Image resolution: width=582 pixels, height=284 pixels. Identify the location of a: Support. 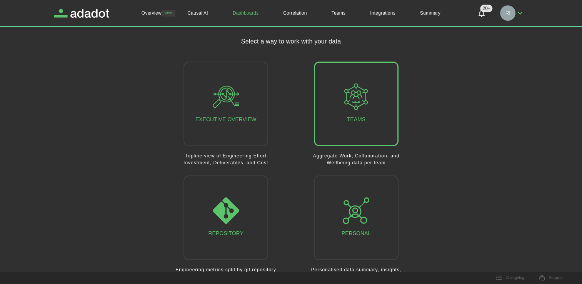
(551, 278).